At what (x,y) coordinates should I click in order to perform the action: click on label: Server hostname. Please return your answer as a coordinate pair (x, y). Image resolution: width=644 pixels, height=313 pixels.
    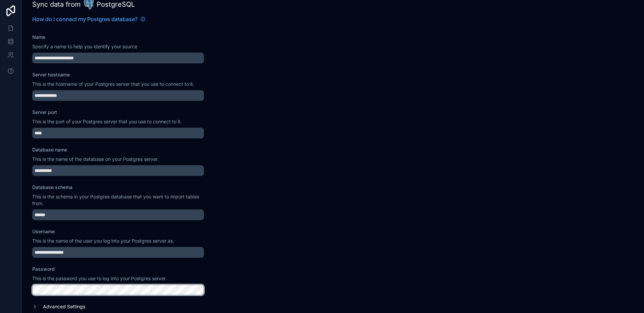
    Looking at the image, I should click on (51, 75).